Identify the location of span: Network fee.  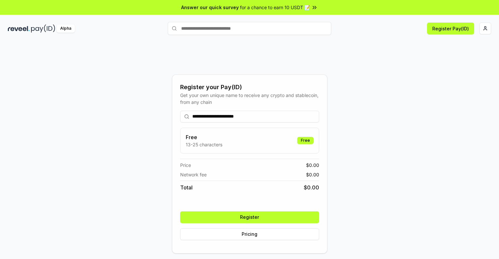
(193, 175).